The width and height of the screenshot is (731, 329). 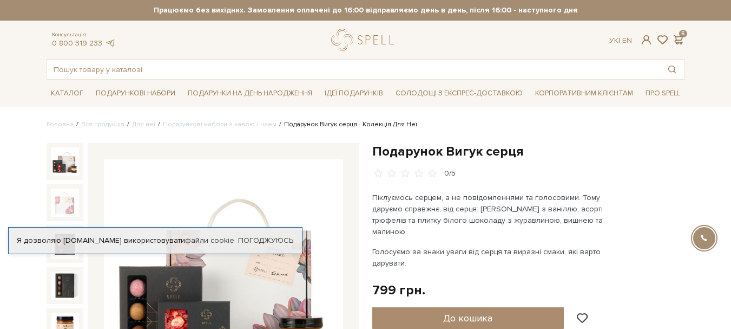 What do you see at coordinates (135, 93) in the screenshot?
I see `a: Подарункові набори` at bounding box center [135, 93].